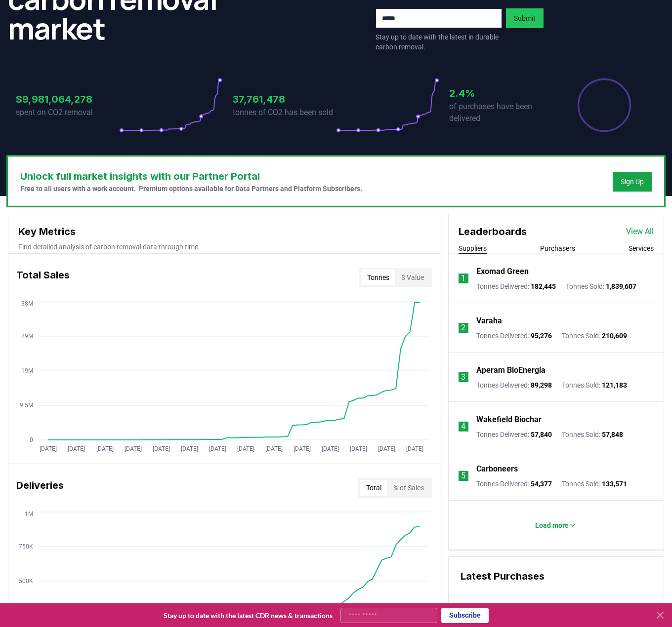 Image resolution: width=672 pixels, height=627 pixels. What do you see at coordinates (27, 336) in the screenshot?
I see `tspan: 29M` at bounding box center [27, 336].